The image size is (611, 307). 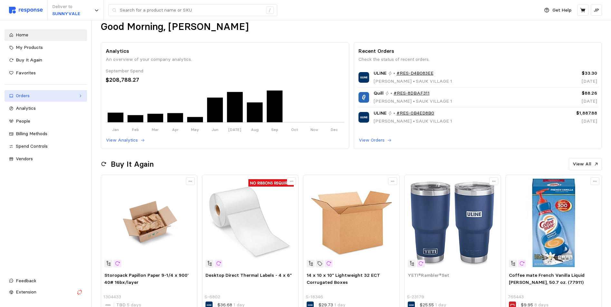 I want to click on a: Home, so click(x=46, y=35).